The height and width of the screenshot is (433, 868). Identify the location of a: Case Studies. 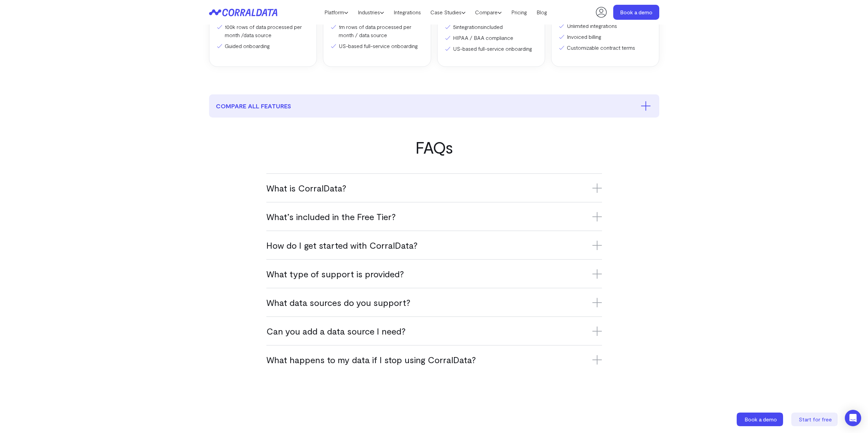
(448, 12).